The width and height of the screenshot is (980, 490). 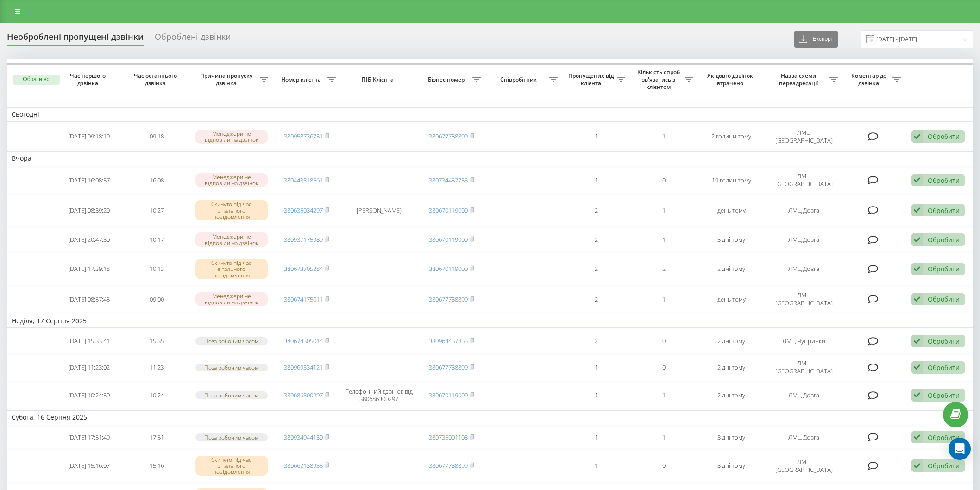 What do you see at coordinates (800, 79) in the screenshot?
I see `span: Назва схеми переадресації` at bounding box center [800, 79].